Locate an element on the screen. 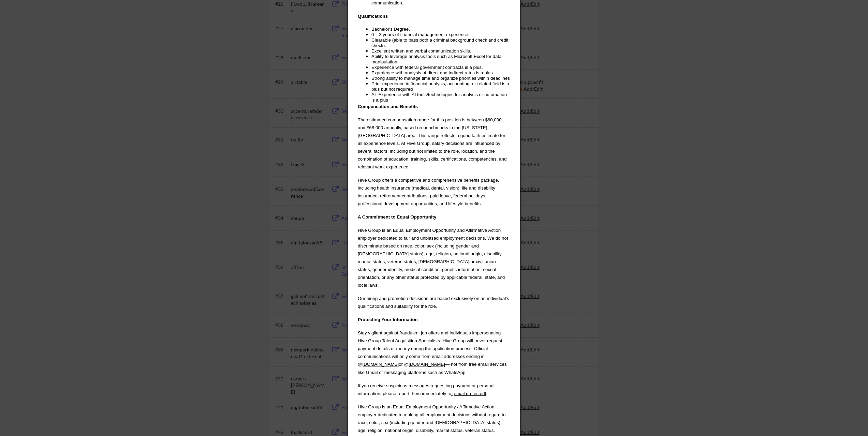  span: Compensation and Benefits is located at coordinates (388, 106).